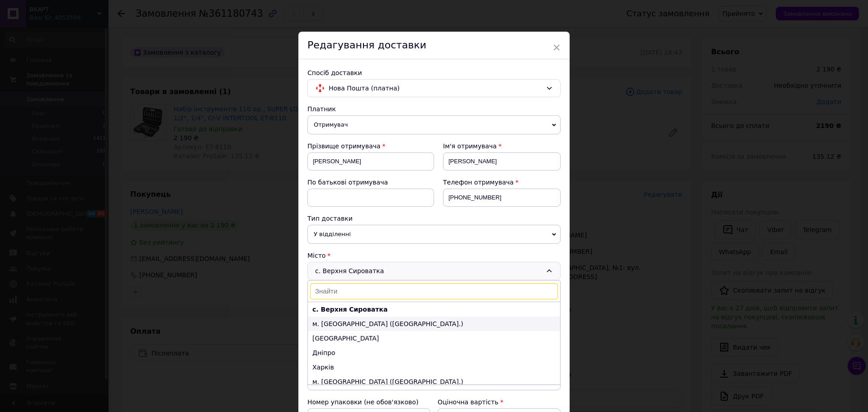 The width and height of the screenshot is (868, 412). What do you see at coordinates (434, 124) in the screenshot?
I see `span: Отримувач` at bounding box center [434, 124].